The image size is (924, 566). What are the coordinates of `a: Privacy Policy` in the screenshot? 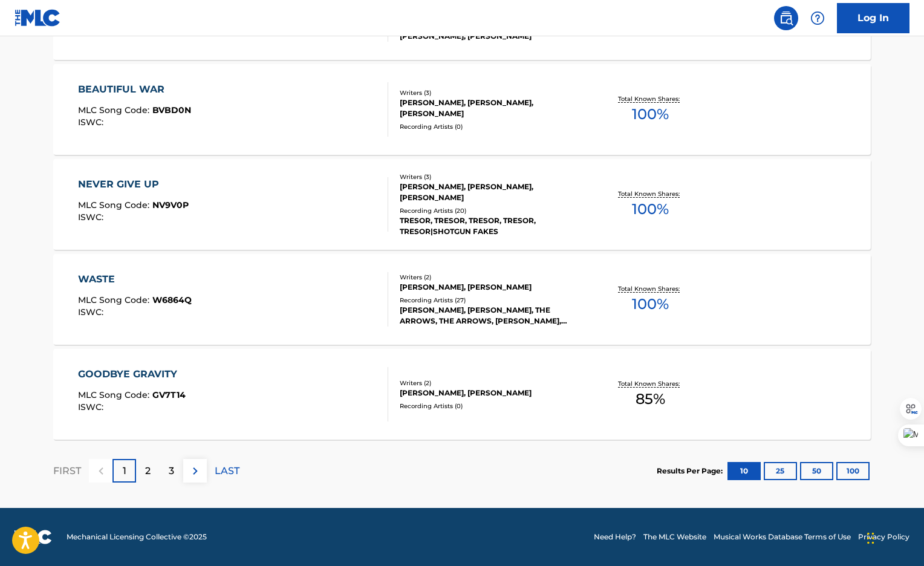 It's located at (884, 537).